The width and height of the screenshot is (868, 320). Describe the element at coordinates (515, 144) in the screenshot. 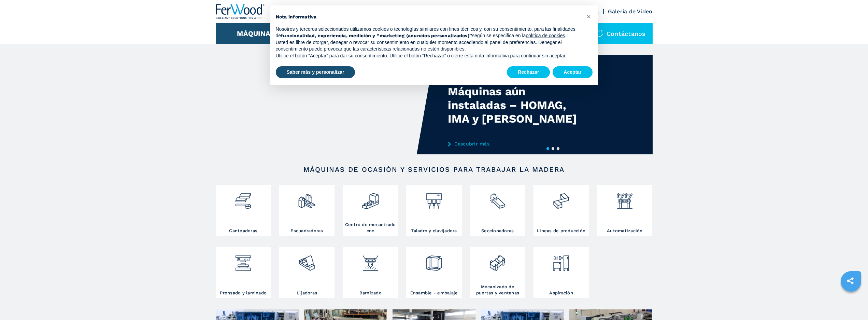

I see `a: Descubrir más` at that location.